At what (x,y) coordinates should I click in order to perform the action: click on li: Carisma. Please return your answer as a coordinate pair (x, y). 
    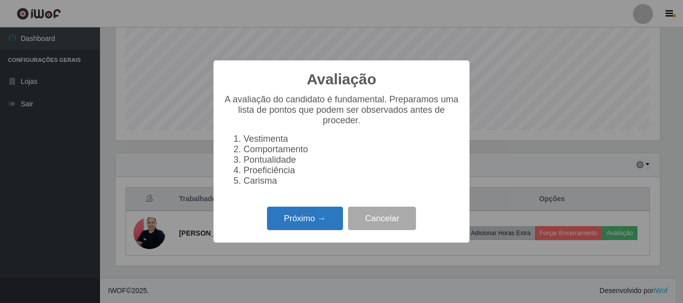
    Looking at the image, I should click on (351, 181).